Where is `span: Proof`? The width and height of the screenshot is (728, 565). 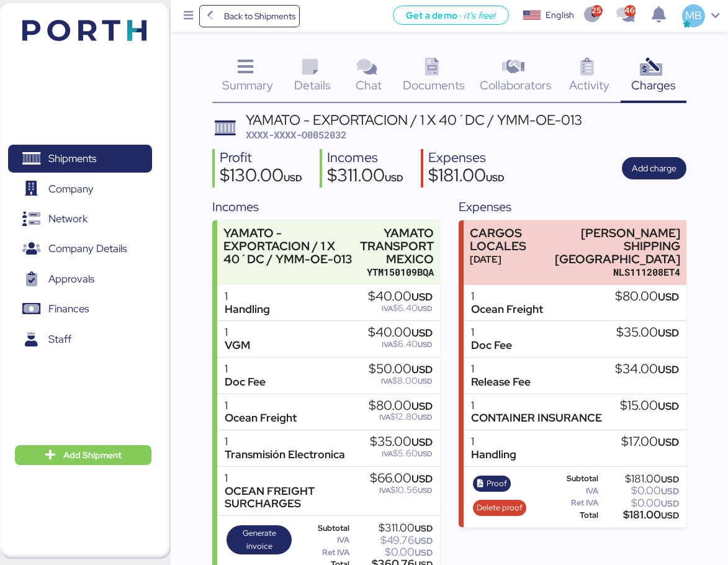
span: Proof is located at coordinates (497, 484).